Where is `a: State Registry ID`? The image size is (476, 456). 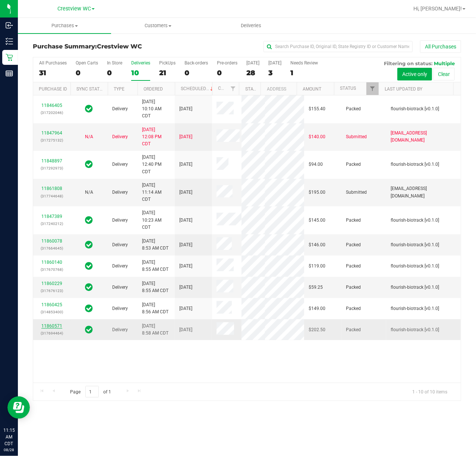 a: State Registry ID is located at coordinates (265, 89).